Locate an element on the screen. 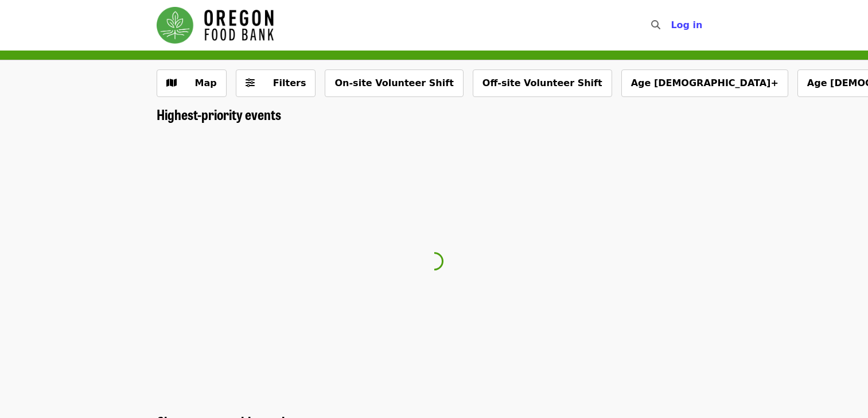  div: Highest-priority events is located at coordinates (435, 114).